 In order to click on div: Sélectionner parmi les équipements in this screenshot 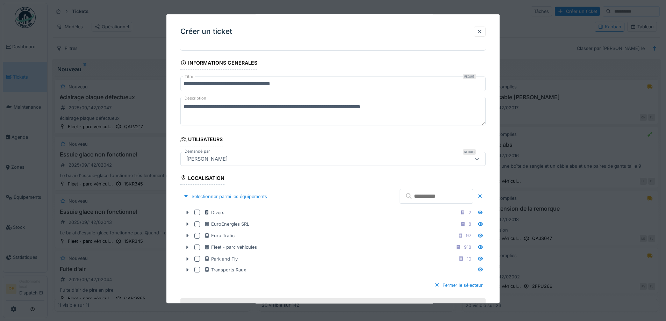, I will do `click(225, 197)`.